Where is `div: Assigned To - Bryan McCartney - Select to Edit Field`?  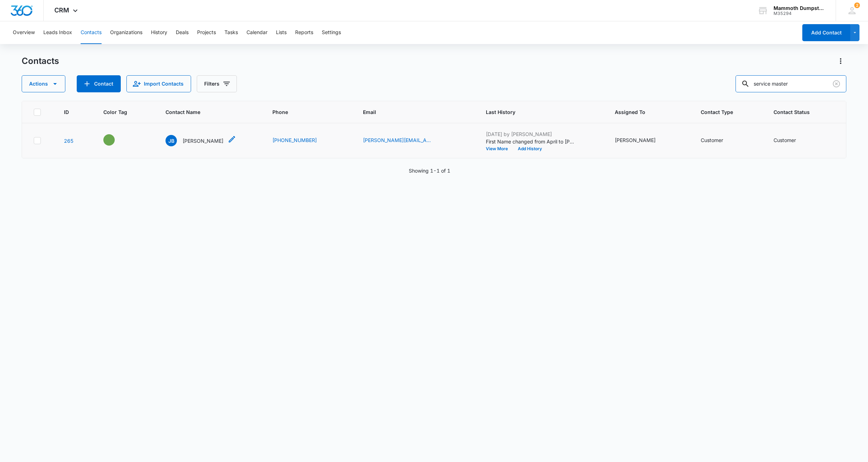 div: Assigned To - Bryan McCartney - Select to Edit Field is located at coordinates (642, 141).